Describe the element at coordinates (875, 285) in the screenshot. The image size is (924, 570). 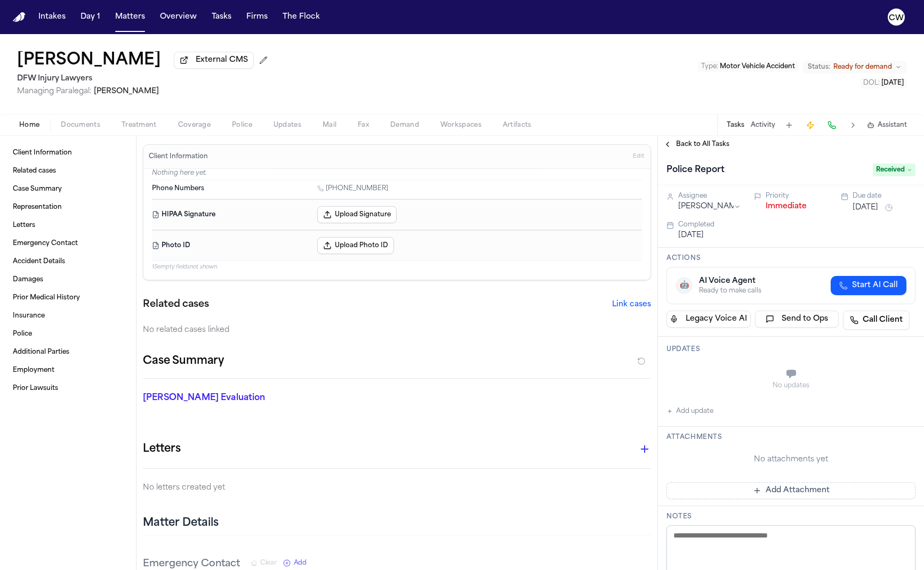
I see `span: Start AI Call` at that location.